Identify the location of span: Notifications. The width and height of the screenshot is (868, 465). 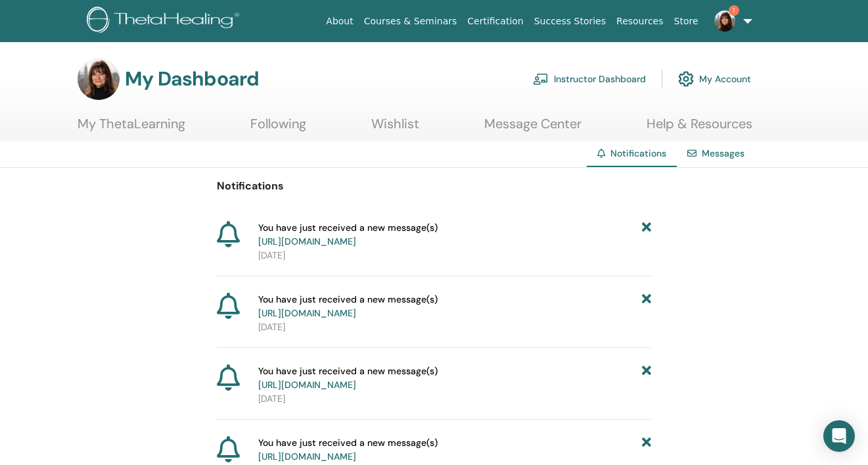
(638, 153).